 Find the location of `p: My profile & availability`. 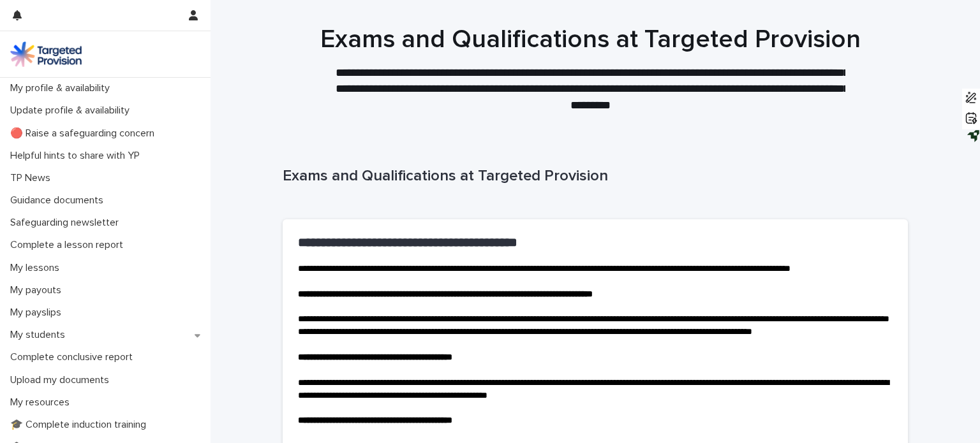

p: My profile & availability is located at coordinates (63, 88).